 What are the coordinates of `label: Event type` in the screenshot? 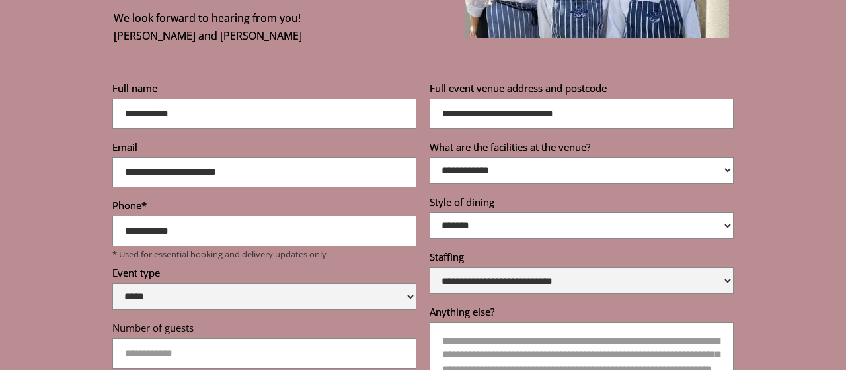 It's located at (265, 274).